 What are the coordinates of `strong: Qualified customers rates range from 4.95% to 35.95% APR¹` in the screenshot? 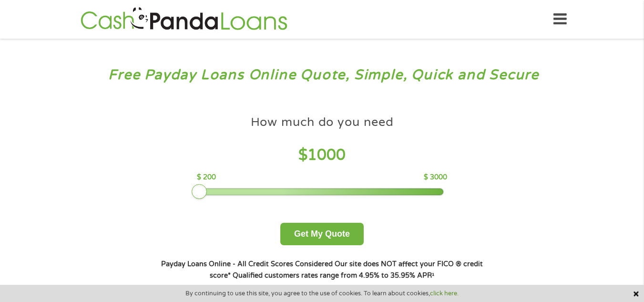 It's located at (333, 275).